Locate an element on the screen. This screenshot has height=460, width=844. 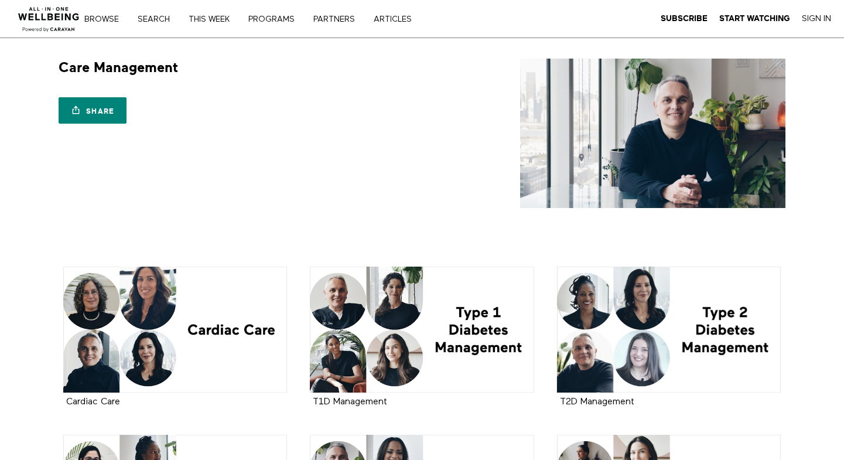
a: Share is located at coordinates (93, 110).